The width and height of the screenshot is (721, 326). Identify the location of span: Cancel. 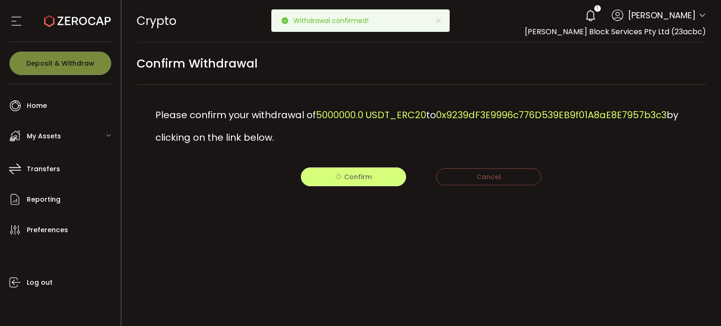
(489, 177).